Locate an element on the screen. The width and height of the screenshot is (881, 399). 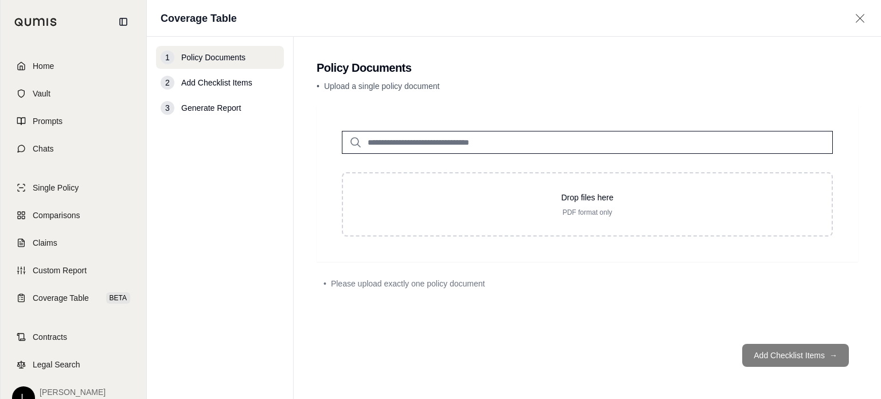
button: Collapse sidebar is located at coordinates (123, 22).